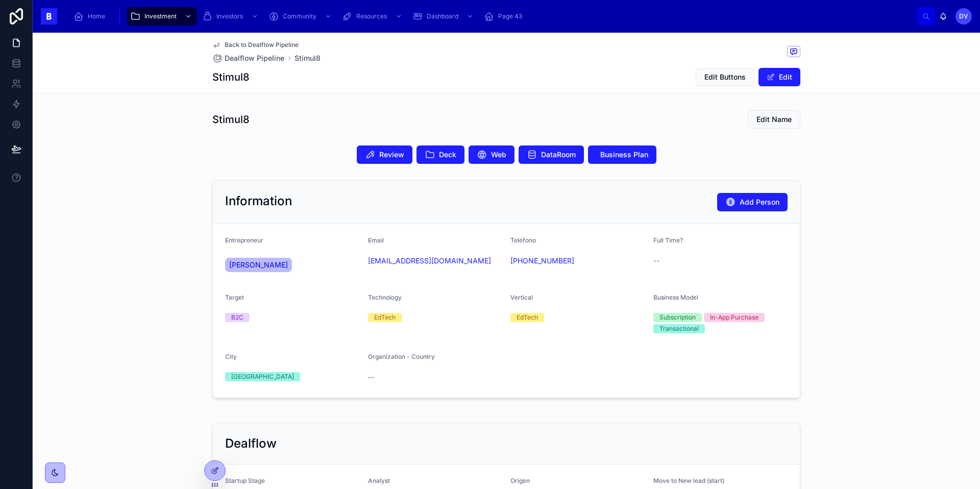 This screenshot has height=489, width=980. Describe the element at coordinates (499, 154) in the screenshot. I see `span: Web` at that location.